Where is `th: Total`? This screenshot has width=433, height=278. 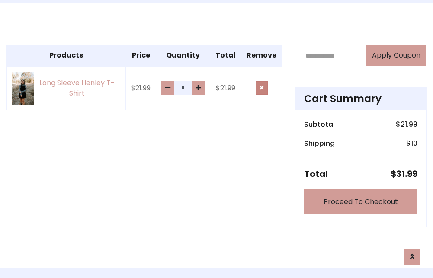
th: Total is located at coordinates (226, 56).